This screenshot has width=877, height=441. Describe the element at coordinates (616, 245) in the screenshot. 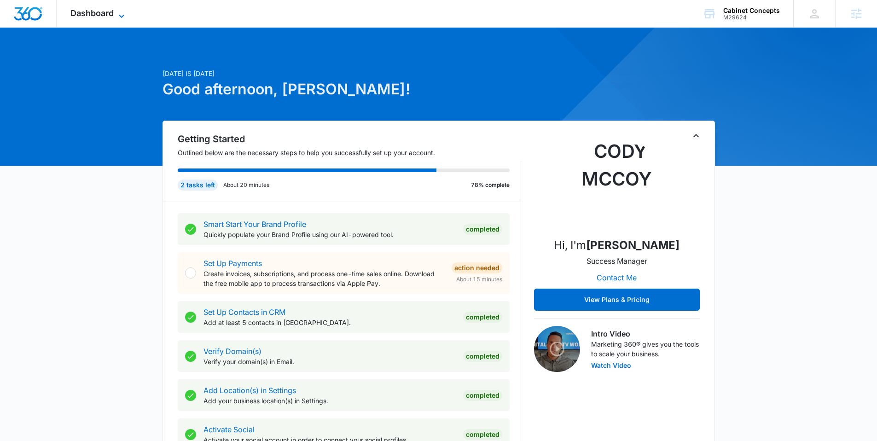

I see `p: Hi, I'm` at that location.